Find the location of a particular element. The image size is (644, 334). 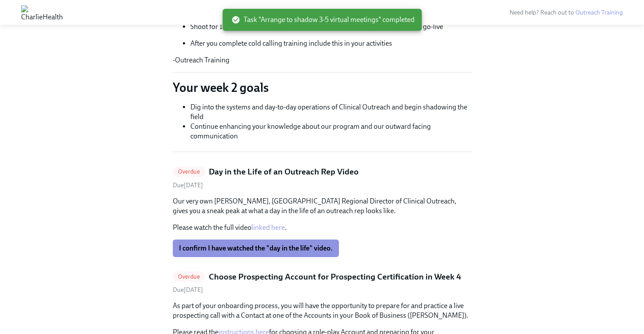

span: I confirm I have watched the "day in the life" video. is located at coordinates (256, 248).